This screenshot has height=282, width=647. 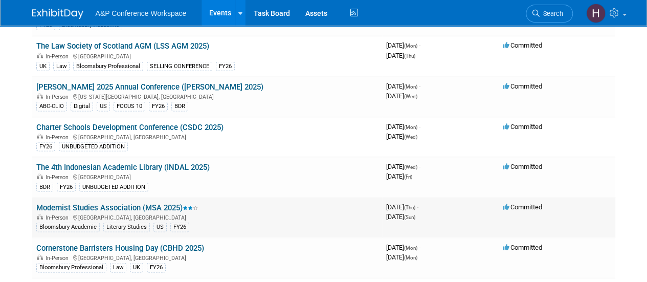 I want to click on span: A&P Conference Workspace, so click(x=141, y=13).